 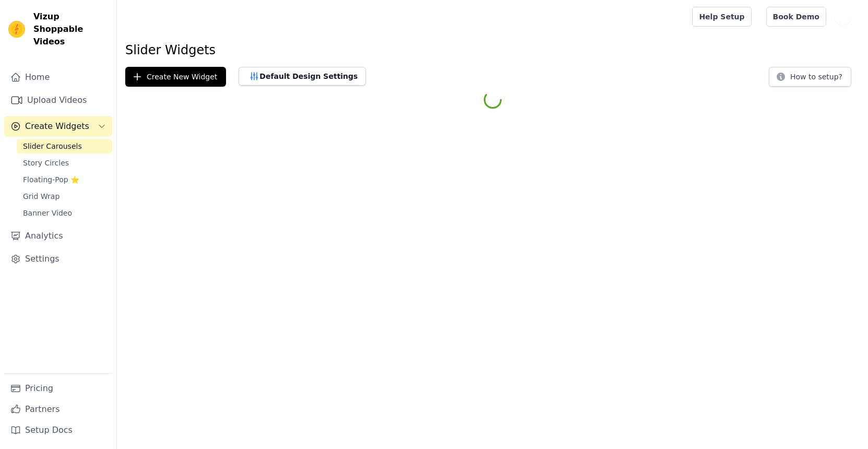 What do you see at coordinates (58, 100) in the screenshot?
I see `a: Upload Videos` at bounding box center [58, 100].